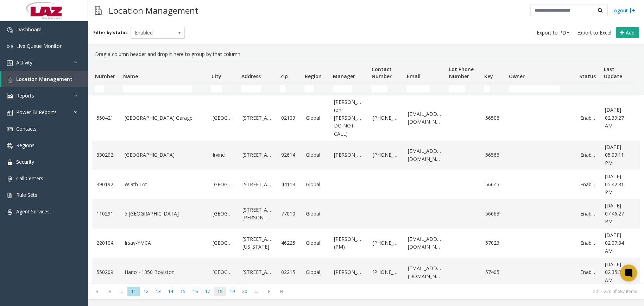 This screenshot has width=644, height=306. What do you see at coordinates (493, 272) in the screenshot?
I see `a: 57405` at bounding box center [493, 272].